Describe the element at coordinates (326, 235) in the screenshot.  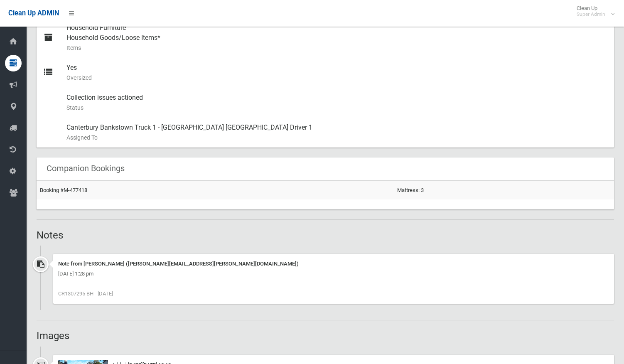
I see `h2: Notes` at that location.